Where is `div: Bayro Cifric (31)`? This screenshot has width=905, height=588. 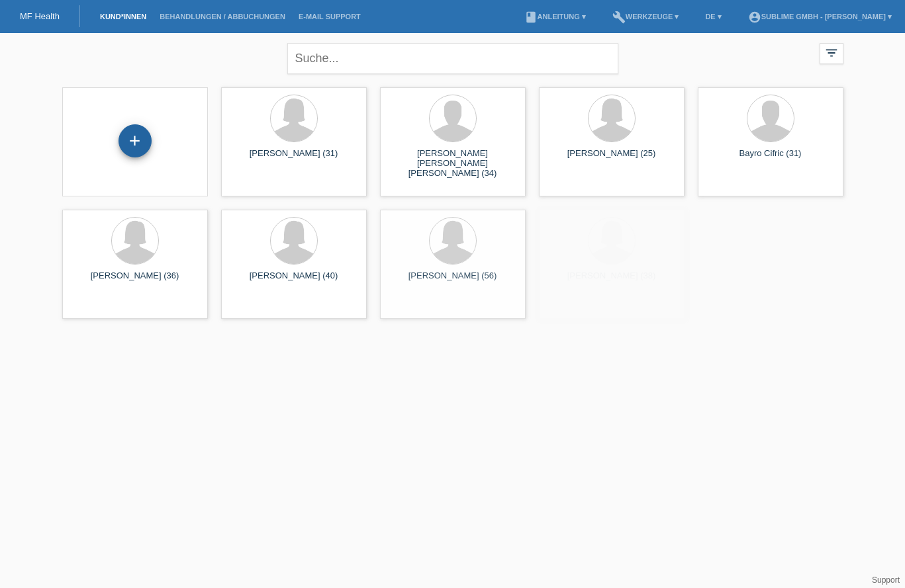
div: Bayro Cifric (31) is located at coordinates (770, 159).